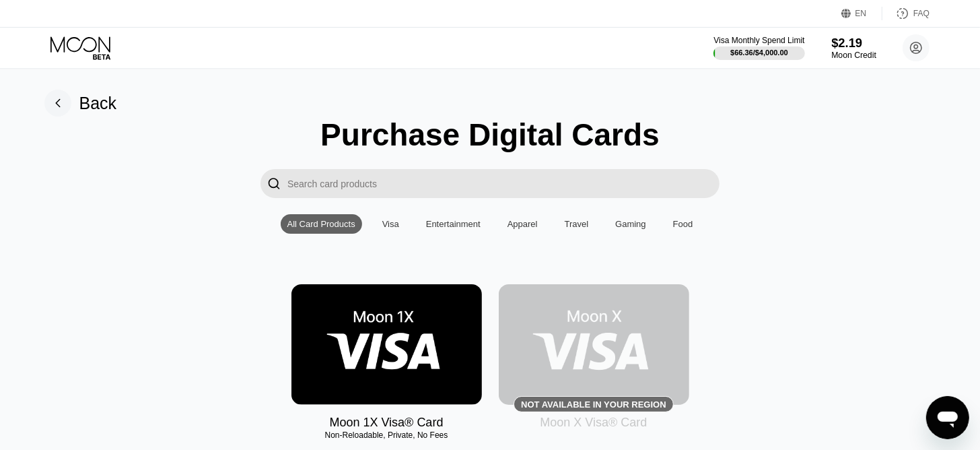 The image size is (980, 450). What do you see at coordinates (390, 223) in the screenshot?
I see `div: Visa` at bounding box center [390, 223].